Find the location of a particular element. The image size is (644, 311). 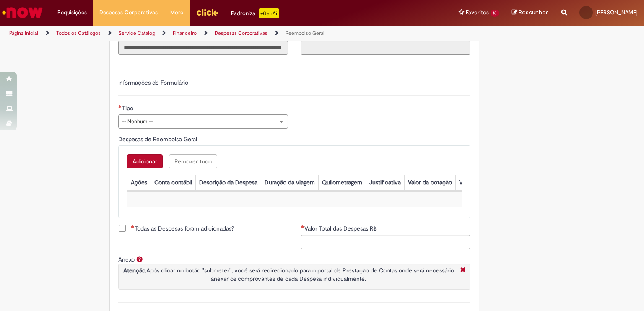

th: Duração da viagem is located at coordinates (289, 182).